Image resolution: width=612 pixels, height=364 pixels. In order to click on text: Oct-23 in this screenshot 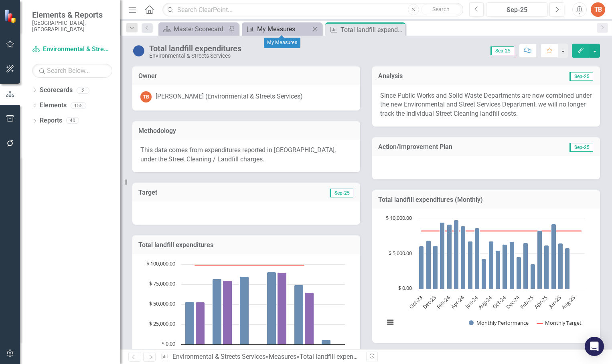, I will do `click(416, 302)`.